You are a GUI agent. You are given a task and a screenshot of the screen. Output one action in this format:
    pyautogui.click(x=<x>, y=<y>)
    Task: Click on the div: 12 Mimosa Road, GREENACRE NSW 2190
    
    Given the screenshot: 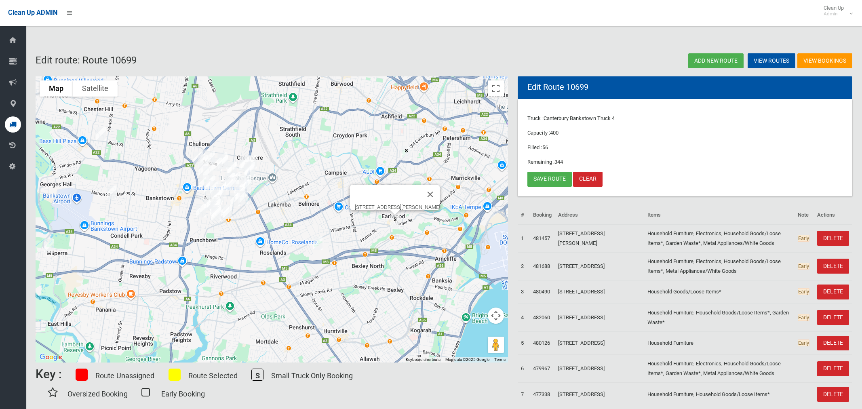 What is the action you would take?
    pyautogui.click(x=232, y=169)
    